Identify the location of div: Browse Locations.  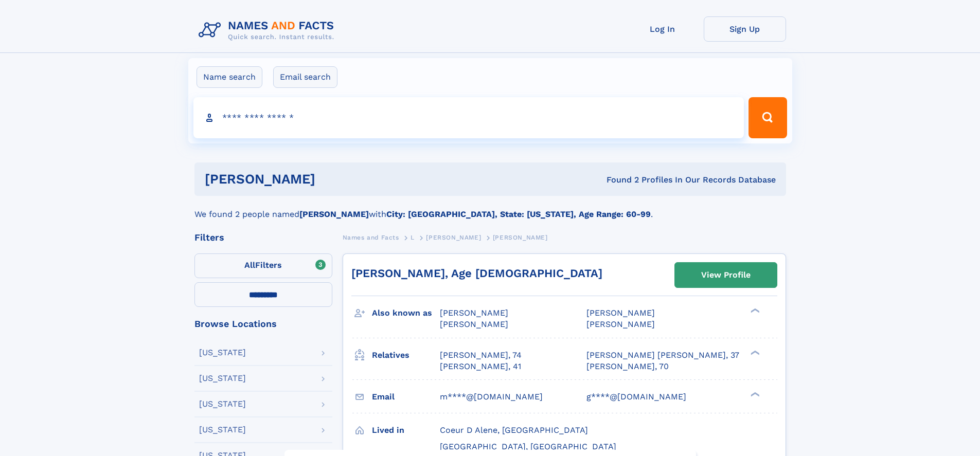
(263, 324).